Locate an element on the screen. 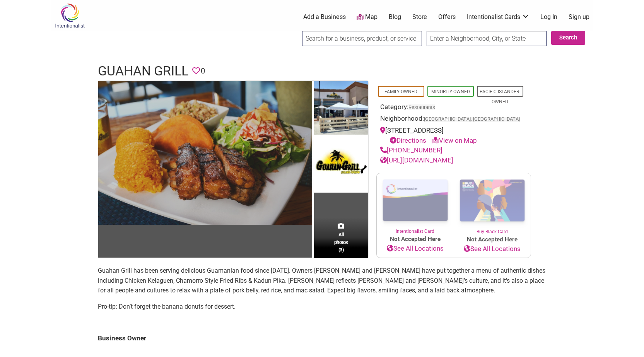 The height and width of the screenshot is (357, 644). span: 0 is located at coordinates (203, 71).